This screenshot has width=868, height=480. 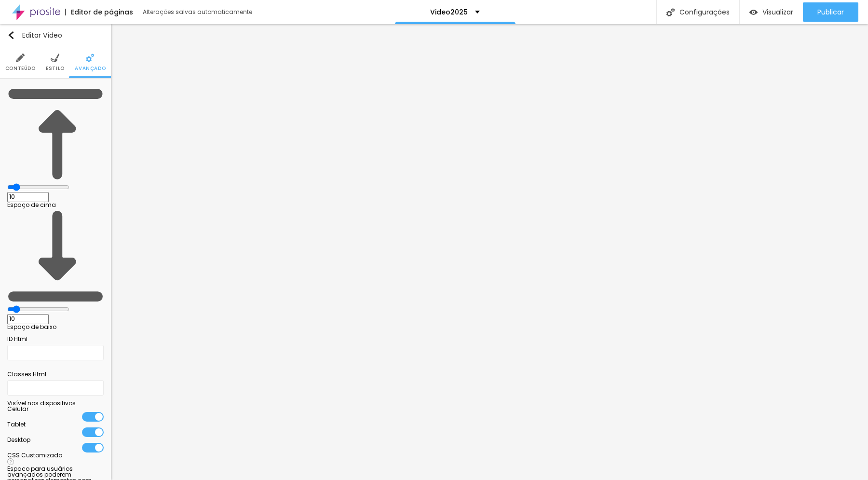 I want to click on p: Video2025, so click(x=448, y=12).